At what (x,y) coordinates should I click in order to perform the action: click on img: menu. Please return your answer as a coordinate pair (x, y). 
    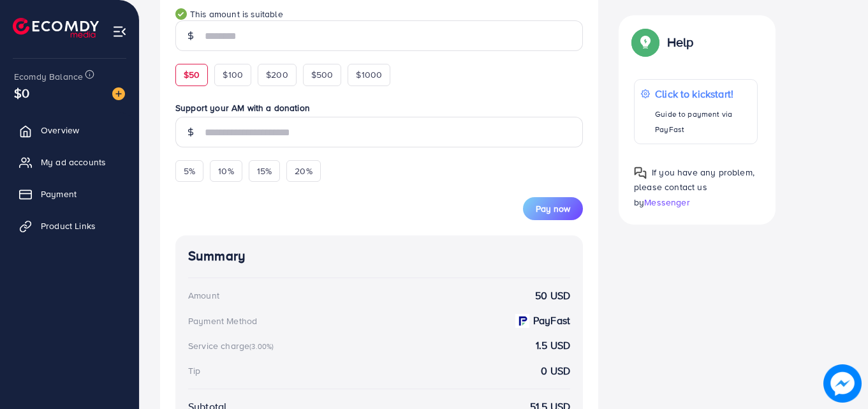
    Looking at the image, I should click on (119, 32).